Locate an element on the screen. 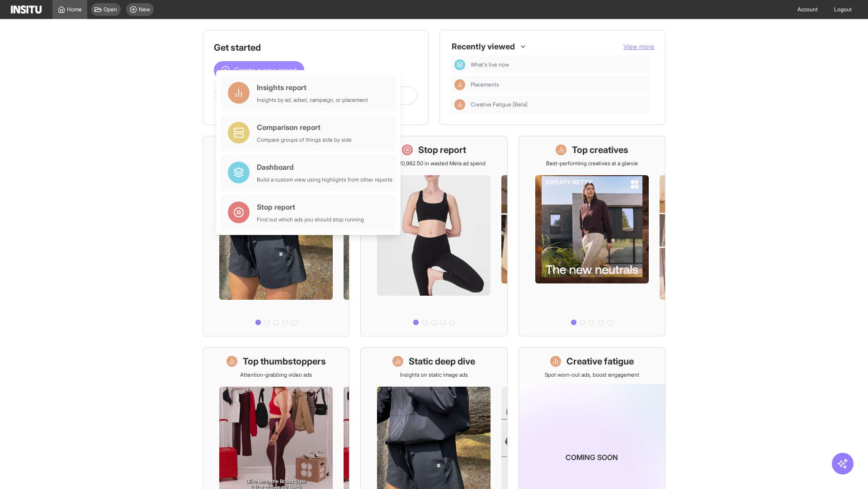 Image resolution: width=868 pixels, height=489 pixels. p: Attention-grabbing video ads is located at coordinates (276, 375).